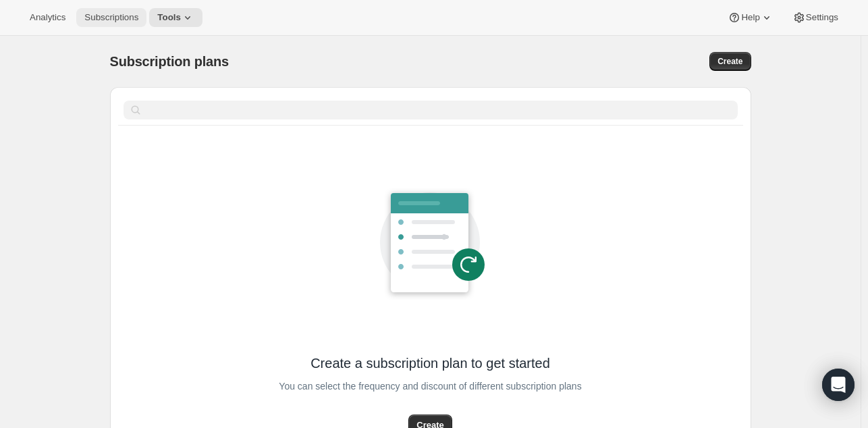 This screenshot has height=428, width=868. What do you see at coordinates (729, 61) in the screenshot?
I see `button: Create` at bounding box center [729, 61].